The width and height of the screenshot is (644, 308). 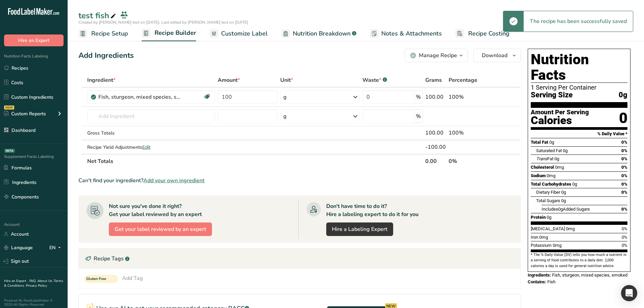 I want to click on section: * The % Daily Value (DV) tells you how much a nutrient in a serving of food contributes to a dail..., so click(x=579, y=260).